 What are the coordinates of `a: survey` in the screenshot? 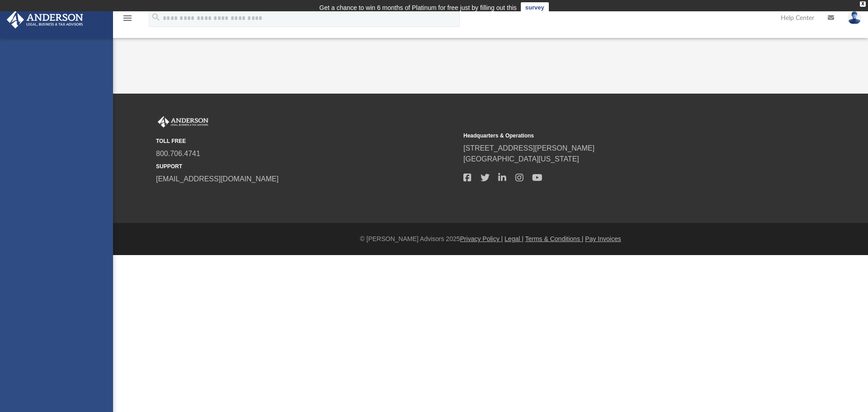 It's located at (535, 8).